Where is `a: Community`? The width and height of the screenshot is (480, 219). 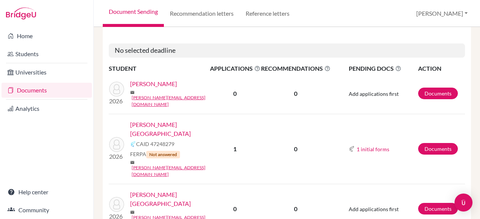
a: Community is located at coordinates (47, 210).